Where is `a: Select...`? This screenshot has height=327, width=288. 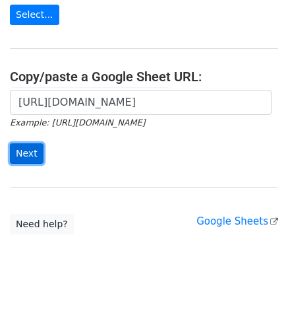
a: Select... is located at coordinates (34, 15).